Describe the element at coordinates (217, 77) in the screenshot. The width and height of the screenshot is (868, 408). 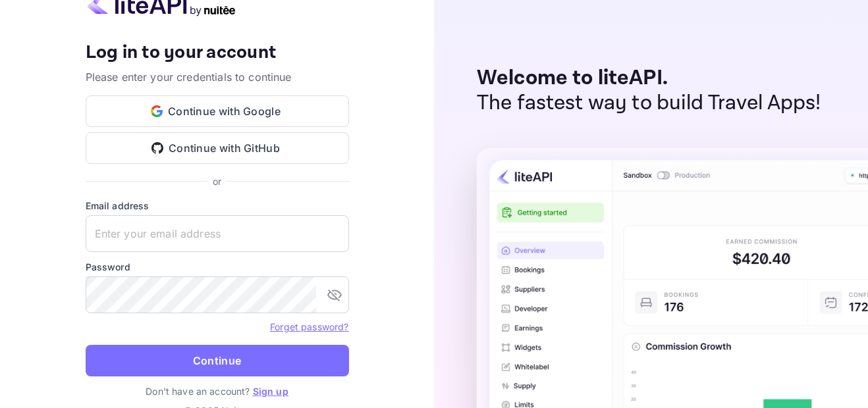
I see `p: Please enter your credentials to continue` at that location.